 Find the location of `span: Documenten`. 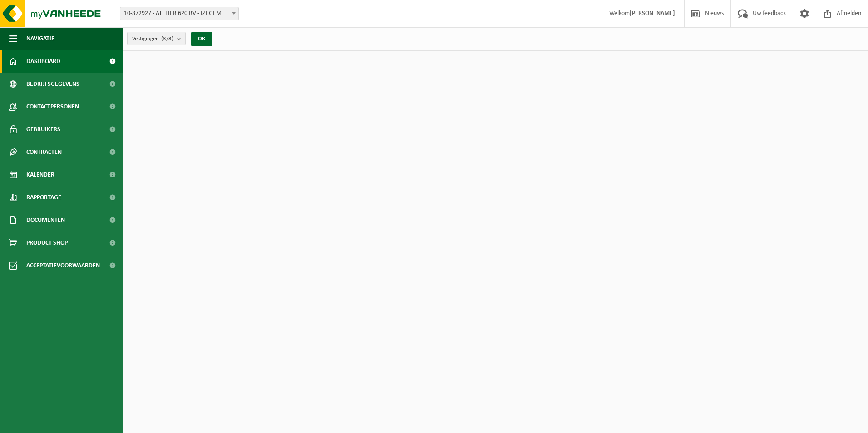

span: Documenten is located at coordinates (45, 220).